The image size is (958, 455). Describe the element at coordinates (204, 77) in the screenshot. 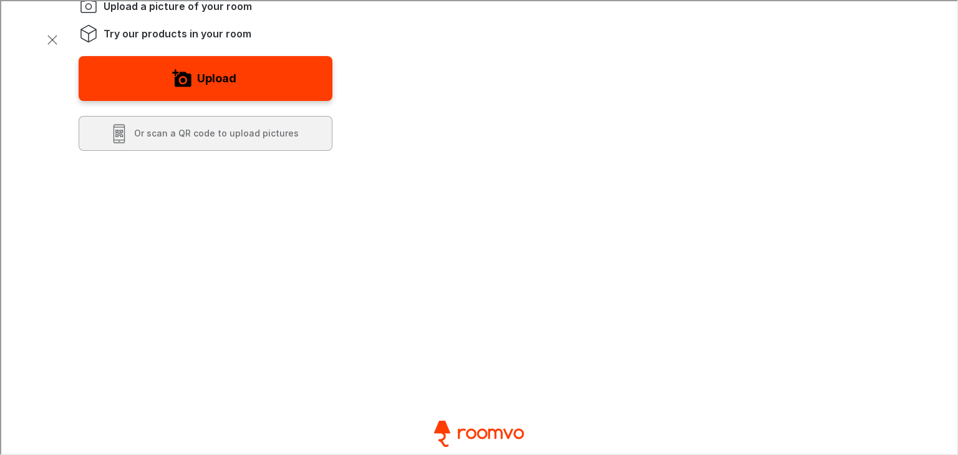

I see `button: Upload a picture of your room` at that location.